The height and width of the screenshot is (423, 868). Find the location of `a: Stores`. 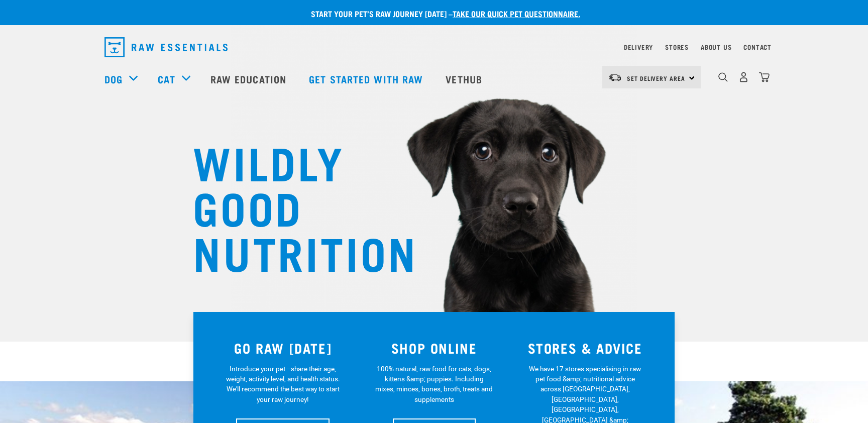

a: Stores is located at coordinates (677, 47).